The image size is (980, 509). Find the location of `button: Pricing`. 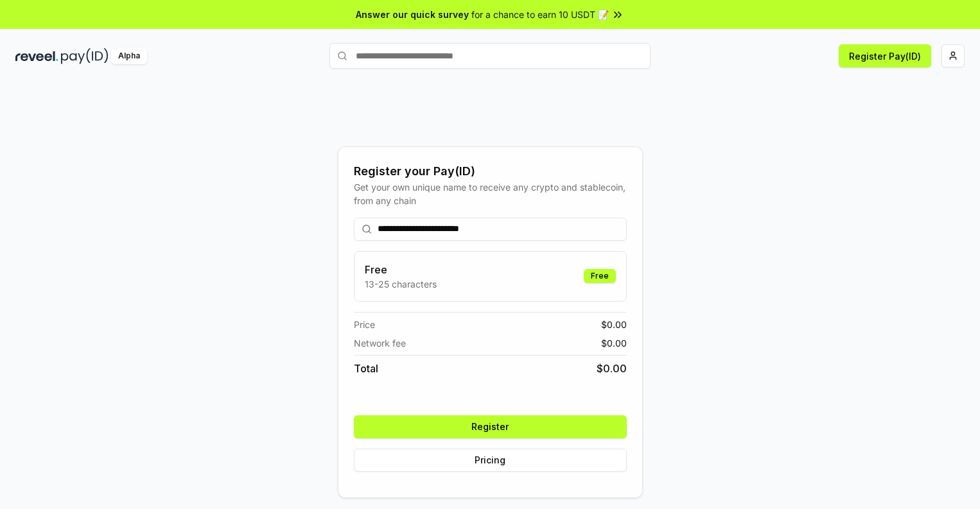

button: Pricing is located at coordinates (490, 460).